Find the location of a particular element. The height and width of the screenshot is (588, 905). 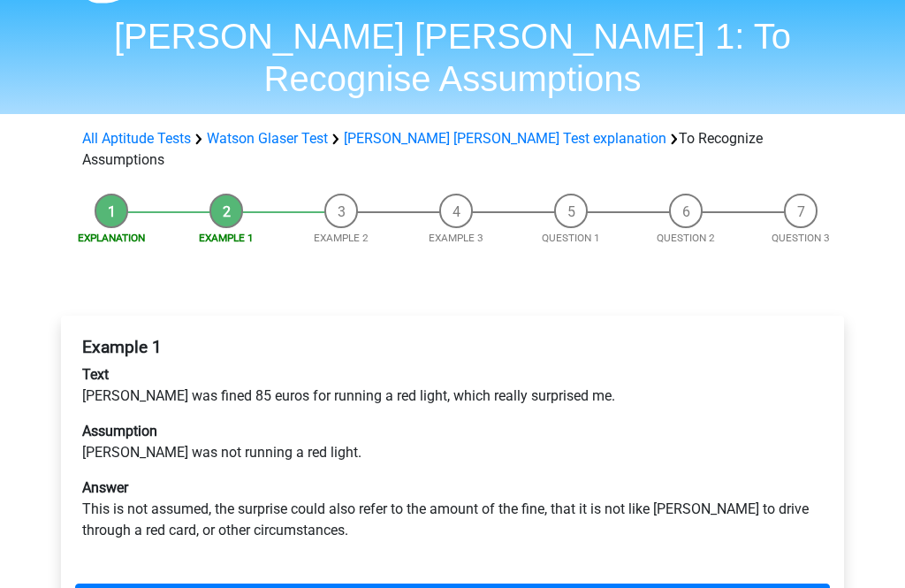

a: Watson Glaser Test is located at coordinates (267, 138).